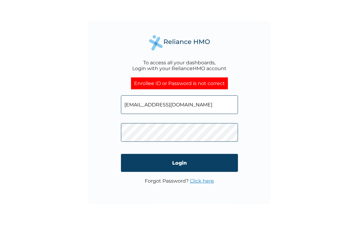 Image resolution: width=359 pixels, height=225 pixels. Describe the element at coordinates (202, 181) in the screenshot. I see `a: Click here` at that location.